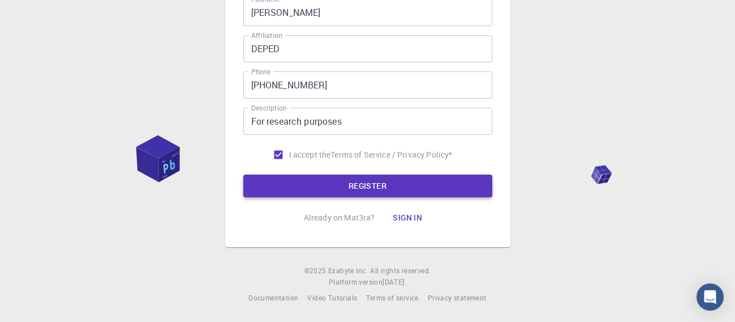  What do you see at coordinates (391, 155) in the screenshot?
I see `p: Terms of Service / Privacy Policy *` at bounding box center [391, 155].